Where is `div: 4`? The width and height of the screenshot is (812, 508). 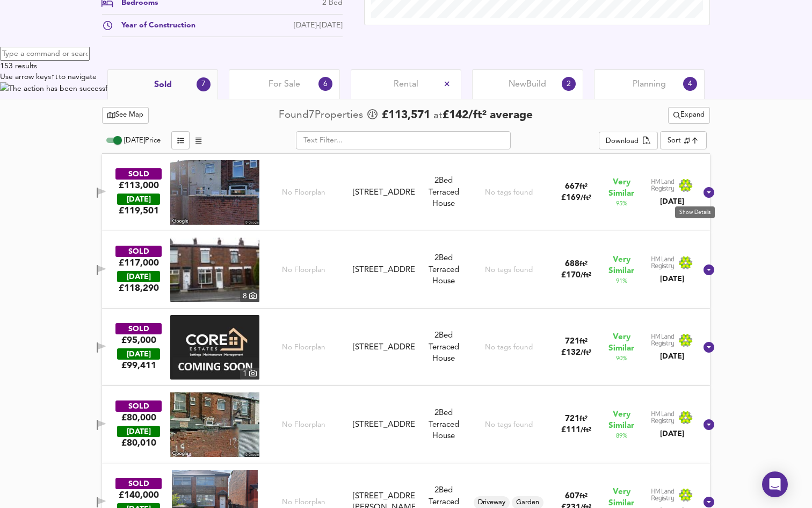
div: 4 is located at coordinates (690, 84).